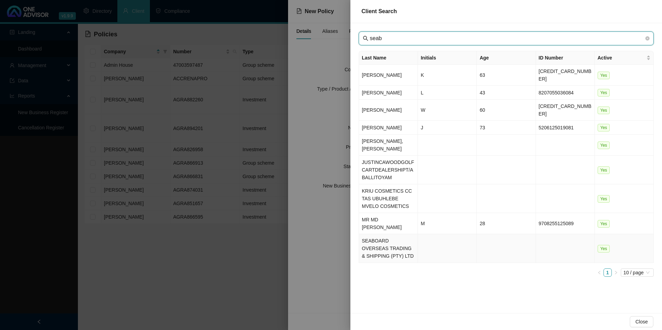 The height and width of the screenshot is (330, 662). I want to click on span: 73, so click(482, 128).